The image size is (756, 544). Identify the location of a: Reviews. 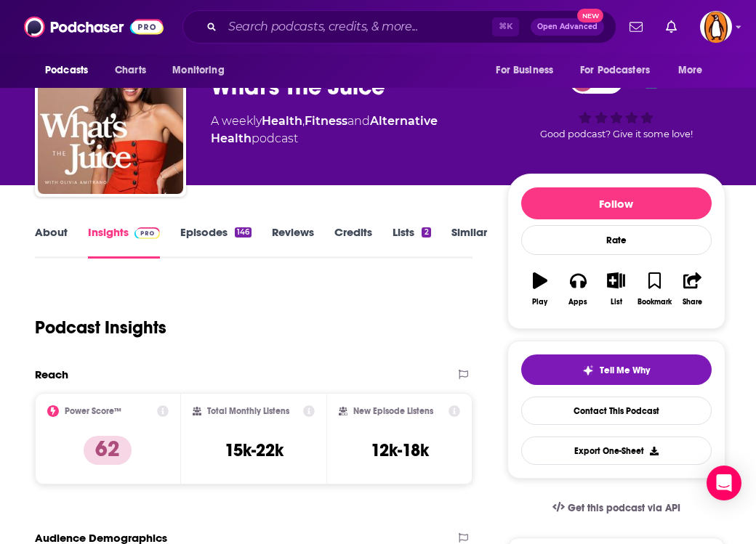
(293, 242).